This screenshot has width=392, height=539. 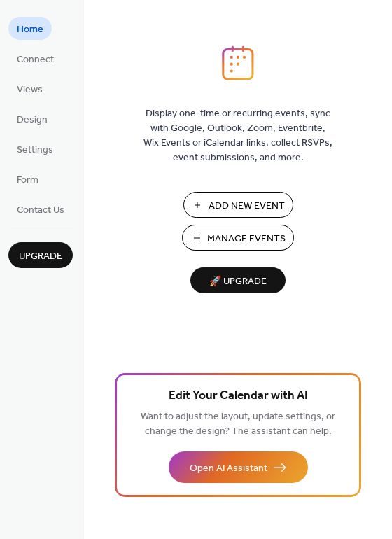 I want to click on button: Add New Event, so click(x=238, y=204).